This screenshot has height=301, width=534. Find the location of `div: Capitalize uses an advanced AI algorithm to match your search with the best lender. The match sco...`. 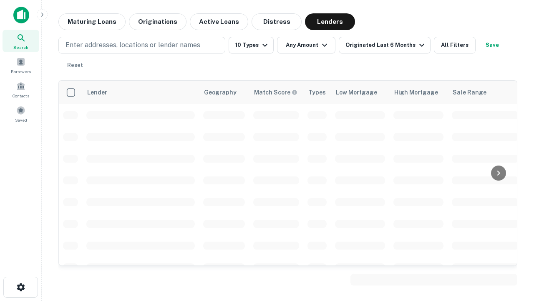

div: Capitalize uses an advanced AI algorithm to match your search with the best lender. The match sco... is located at coordinates (276, 92).